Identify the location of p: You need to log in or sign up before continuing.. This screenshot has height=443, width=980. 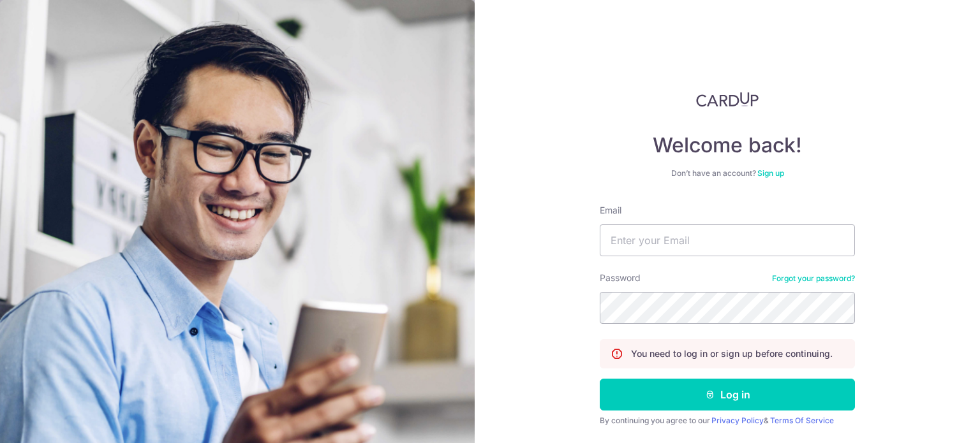
(732, 354).